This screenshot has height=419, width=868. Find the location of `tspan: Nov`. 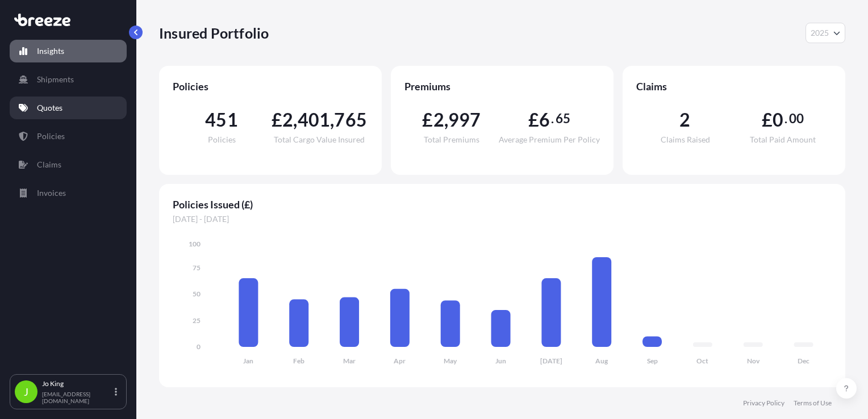

tspan: Nov is located at coordinates (753, 361).